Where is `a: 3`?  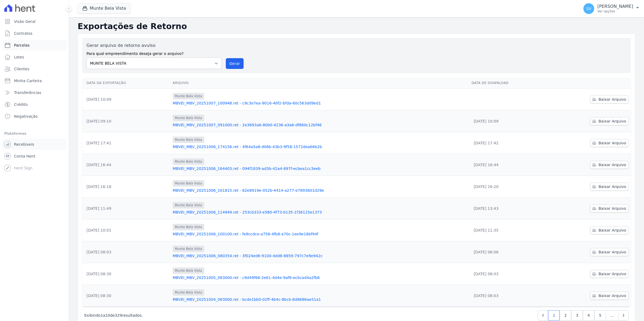 a: 3 is located at coordinates (577, 315).